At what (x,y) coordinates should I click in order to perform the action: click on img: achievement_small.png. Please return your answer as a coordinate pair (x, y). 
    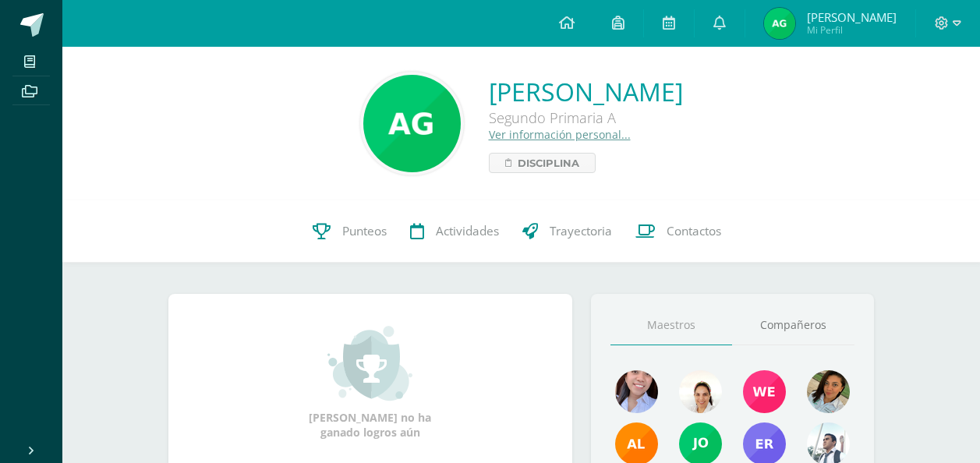
    Looking at the image, I should click on (369, 363).